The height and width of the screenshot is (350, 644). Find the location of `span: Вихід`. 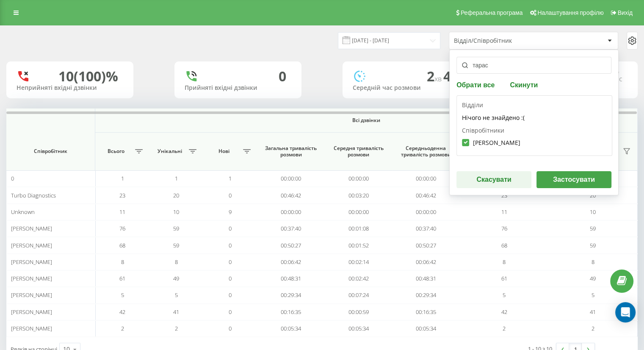

span: Вихід is located at coordinates (625, 13).